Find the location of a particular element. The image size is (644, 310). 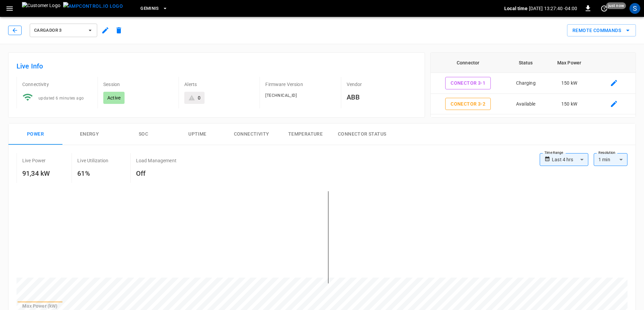

span: updated 6 minutes ago is located at coordinates (61, 98).